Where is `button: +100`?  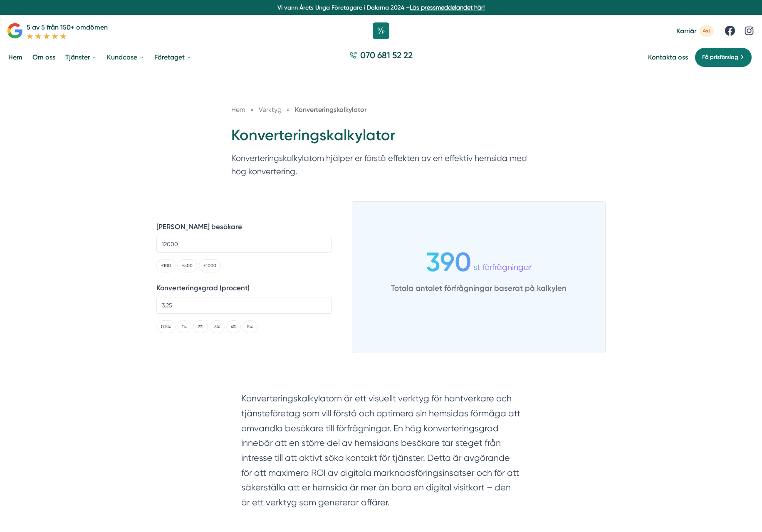
button: +100 is located at coordinates (166, 265).